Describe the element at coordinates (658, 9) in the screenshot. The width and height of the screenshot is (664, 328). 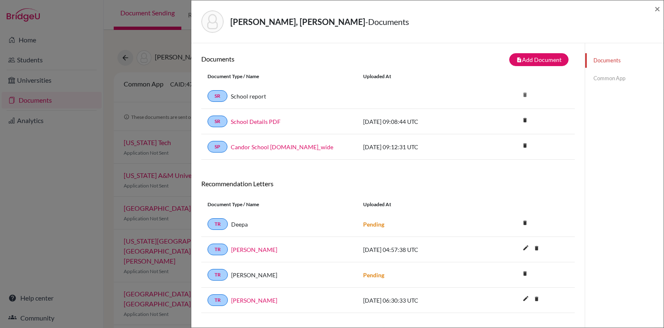
I see `button: Close` at that location.